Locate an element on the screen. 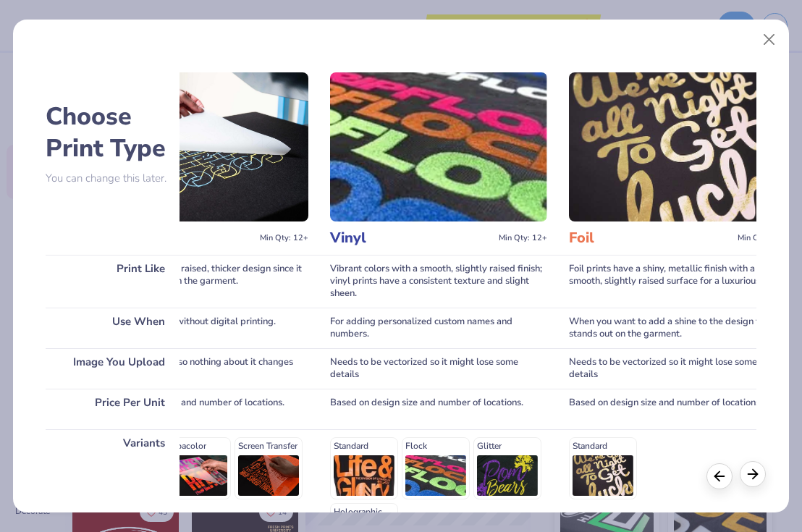 The height and width of the screenshot is (532, 802). h3: Foil is located at coordinates (650, 238).